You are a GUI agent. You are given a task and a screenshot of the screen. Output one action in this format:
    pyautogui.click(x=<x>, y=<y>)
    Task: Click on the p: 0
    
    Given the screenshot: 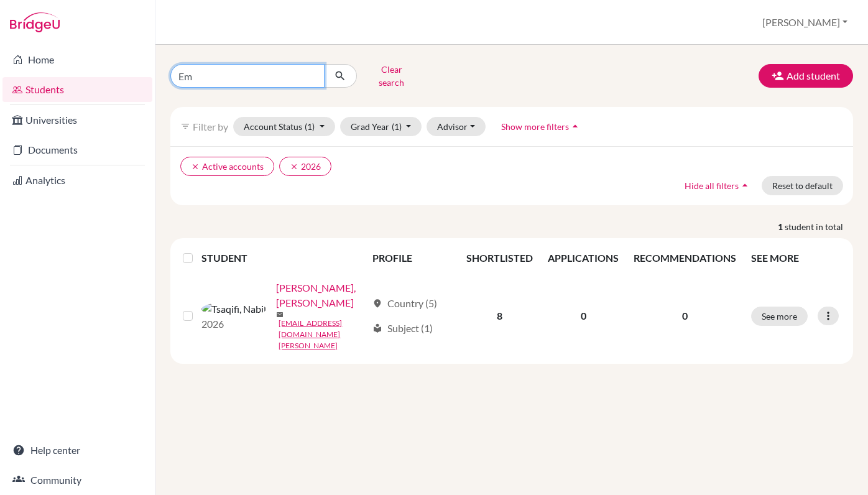 What is the action you would take?
    pyautogui.click(x=685, y=316)
    